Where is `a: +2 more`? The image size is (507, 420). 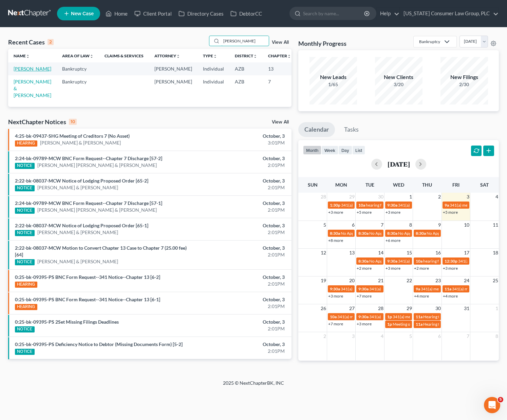
a: +2 more is located at coordinates (364, 268).